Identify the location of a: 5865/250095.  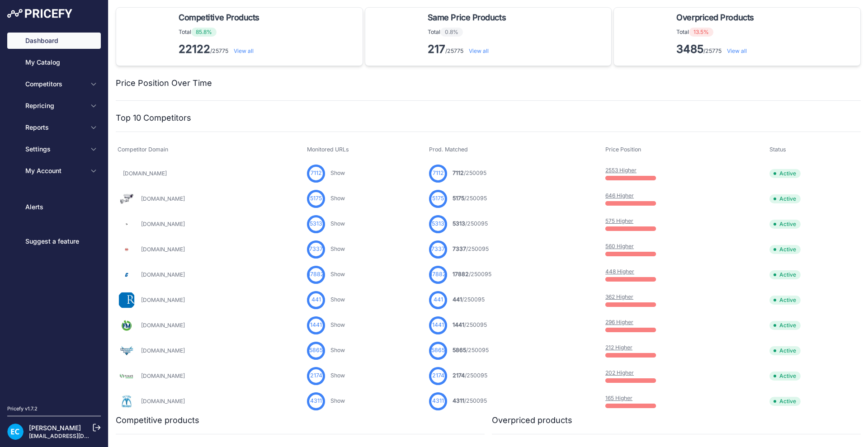
(471, 350).